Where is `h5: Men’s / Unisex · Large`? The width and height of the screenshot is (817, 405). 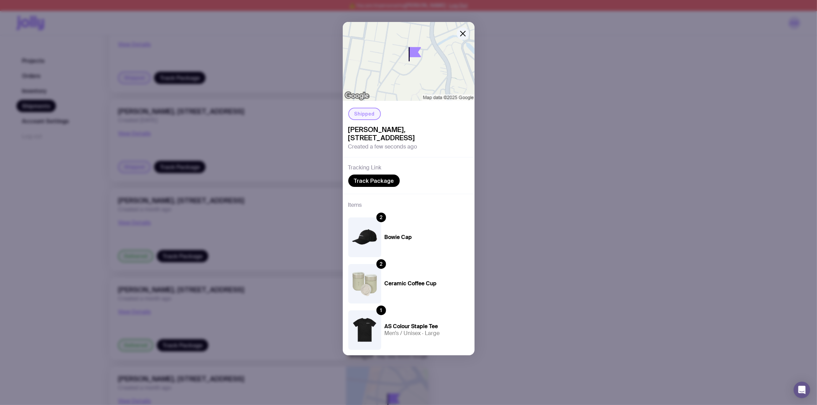 h5: Men’s / Unisex · Large is located at coordinates (412, 334).